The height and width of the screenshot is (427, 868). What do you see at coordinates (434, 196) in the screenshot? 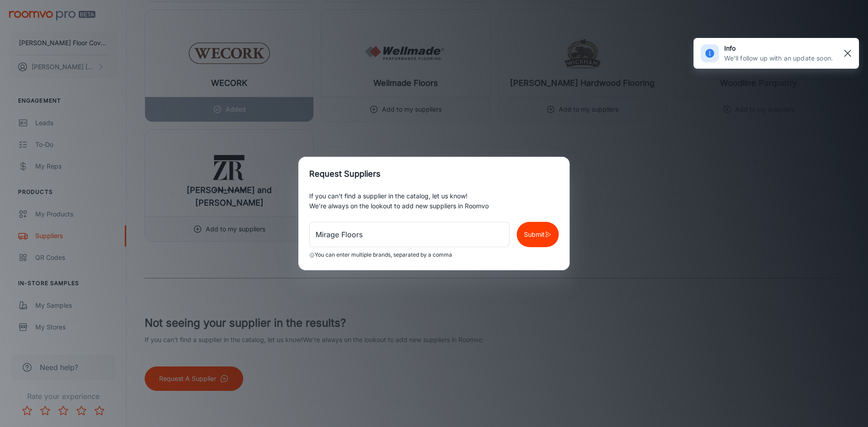
I see `p: If you can’t find a supplier in the catalog, let us know!` at bounding box center [434, 196].